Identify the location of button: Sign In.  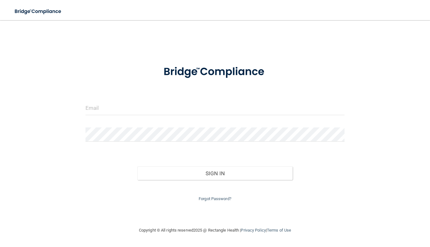
(215, 173).